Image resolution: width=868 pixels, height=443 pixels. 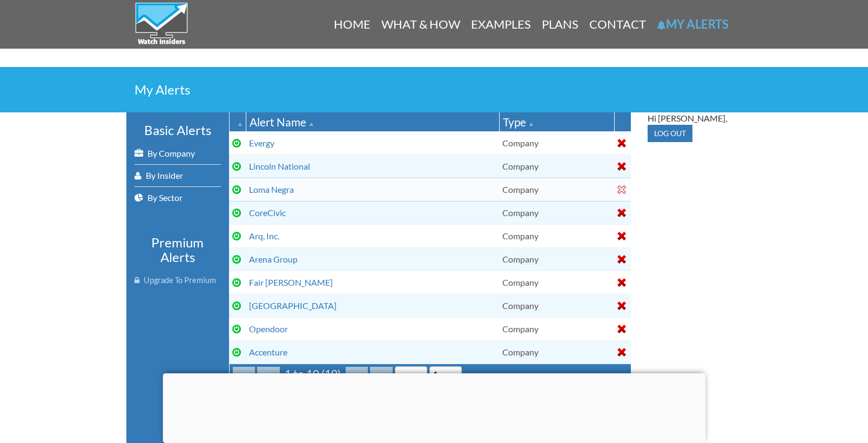 I want to click on a: Opendoor, so click(x=269, y=329).